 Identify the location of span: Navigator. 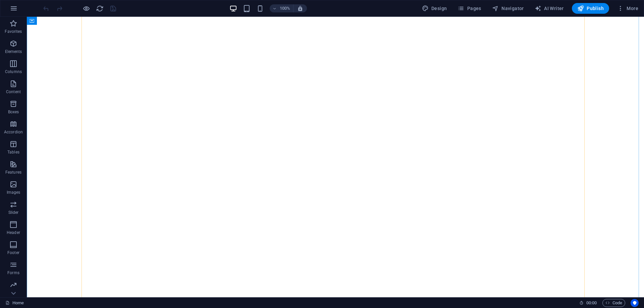
(508, 9).